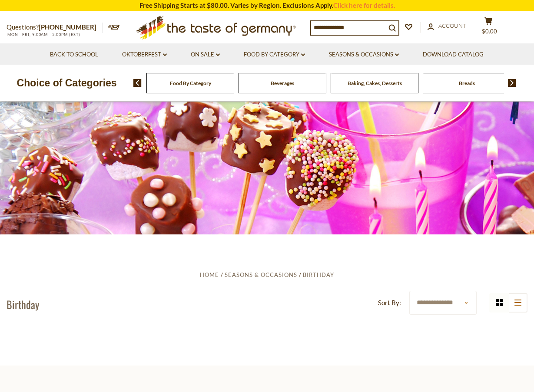 This screenshot has width=534, height=392. Describe the element at coordinates (210, 275) in the screenshot. I see `a: Home` at that location.